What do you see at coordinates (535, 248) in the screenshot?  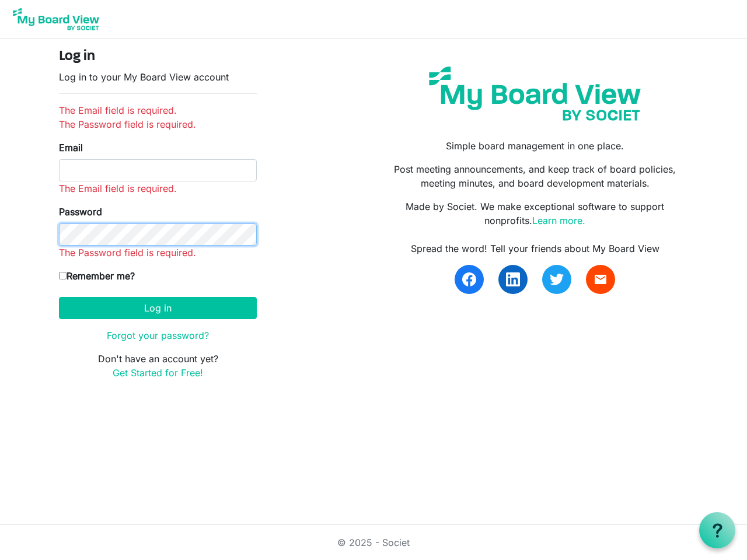 I see `div: Spread the word! Tell your friends about My Board View` at bounding box center [535, 248].